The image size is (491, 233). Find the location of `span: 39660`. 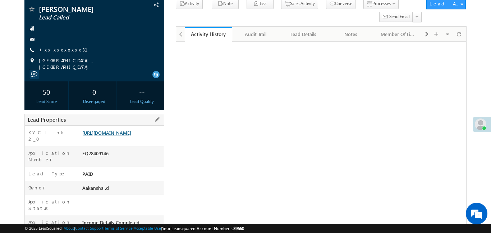

span: 39660 is located at coordinates (239, 228).